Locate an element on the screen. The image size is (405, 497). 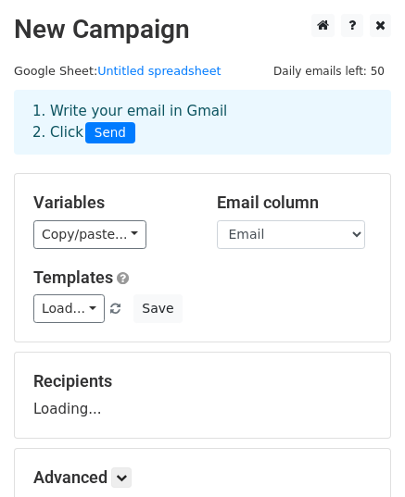
span: Daily emails left: 50 is located at coordinates (329, 71).